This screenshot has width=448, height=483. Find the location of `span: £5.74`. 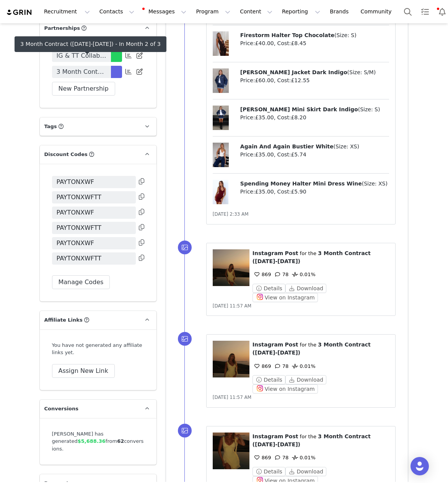

span: £5.74 is located at coordinates (298, 154).